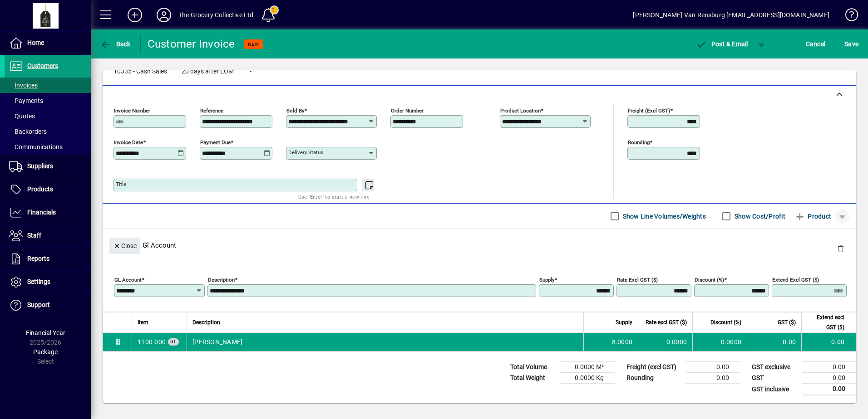 The height and width of the screenshot is (419, 868). I want to click on span: Rate excl GST ($), so click(666, 322).